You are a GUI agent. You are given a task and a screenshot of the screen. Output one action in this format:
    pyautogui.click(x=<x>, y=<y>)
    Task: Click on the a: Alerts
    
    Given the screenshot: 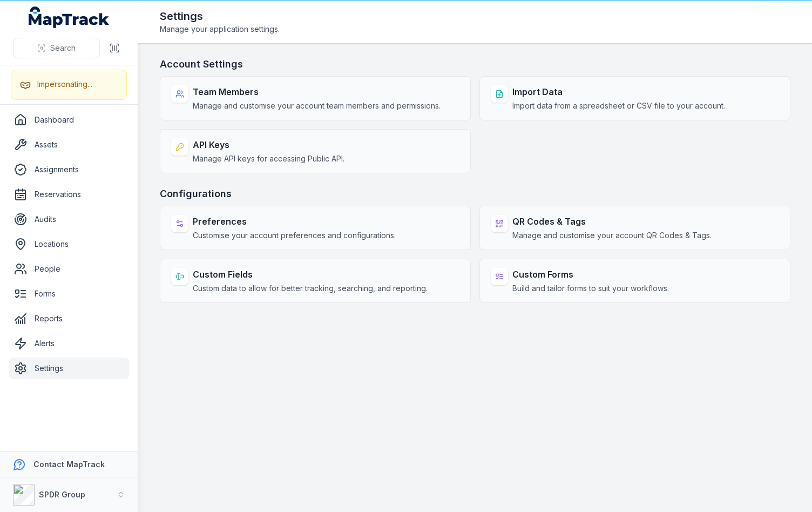 What is the action you would take?
    pyautogui.click(x=68, y=343)
    